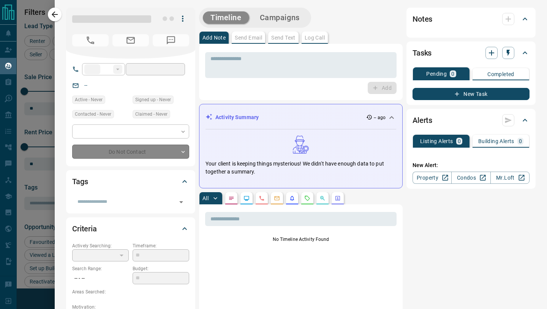 This screenshot has height=309, width=547. Describe the element at coordinates (131, 291) in the screenshot. I see `p: Areas Searched:` at that location.